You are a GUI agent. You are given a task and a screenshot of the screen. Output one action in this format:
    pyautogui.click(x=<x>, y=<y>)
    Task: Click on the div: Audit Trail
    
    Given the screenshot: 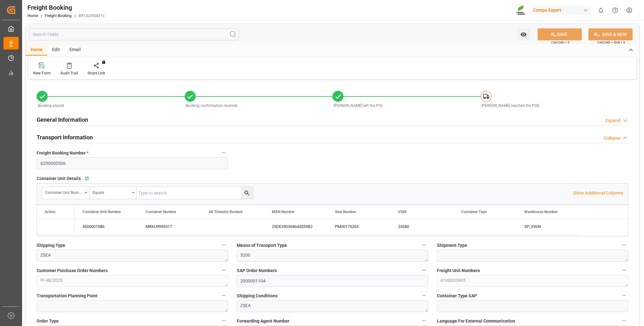 What is the action you would take?
    pyautogui.click(x=69, y=73)
    